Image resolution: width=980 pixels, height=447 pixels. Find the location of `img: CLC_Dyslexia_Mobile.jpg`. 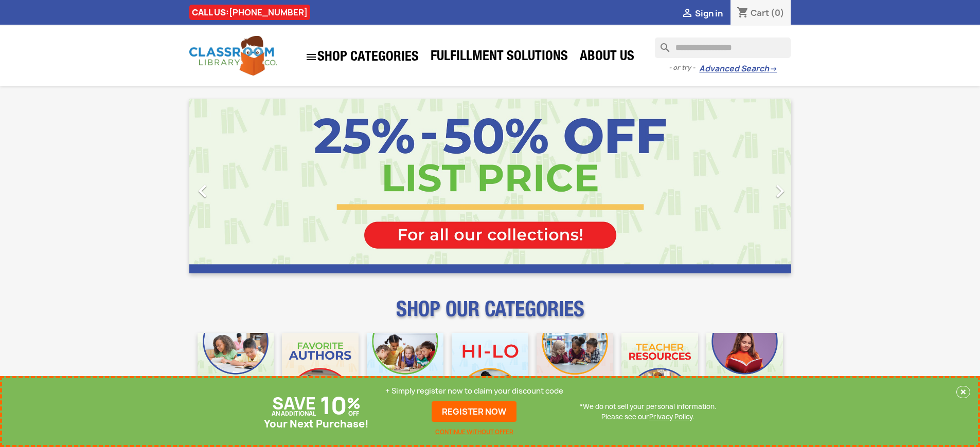

img: CLC_Dyslexia_Mobile.jpg is located at coordinates (745, 371).